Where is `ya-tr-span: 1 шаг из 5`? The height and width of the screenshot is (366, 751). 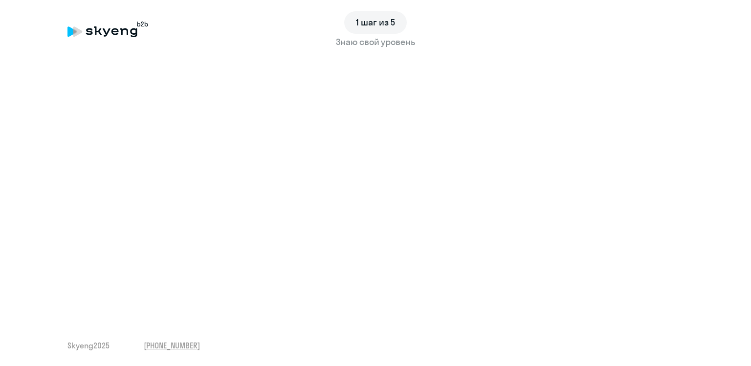
ya-tr-span: 1 шаг из 5 is located at coordinates (376, 22).